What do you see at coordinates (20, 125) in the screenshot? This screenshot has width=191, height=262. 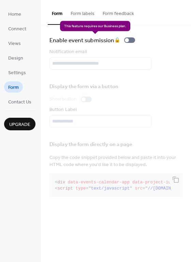 I see `span: Upgrade` at bounding box center [20, 125].